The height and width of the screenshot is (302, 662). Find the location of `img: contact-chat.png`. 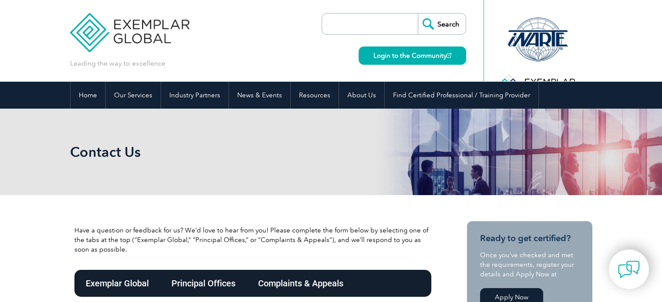

img: contact-chat.png is located at coordinates (629, 270).